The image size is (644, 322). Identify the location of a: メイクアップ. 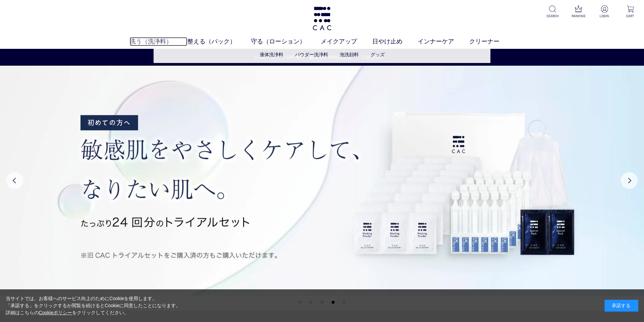
(346, 41).